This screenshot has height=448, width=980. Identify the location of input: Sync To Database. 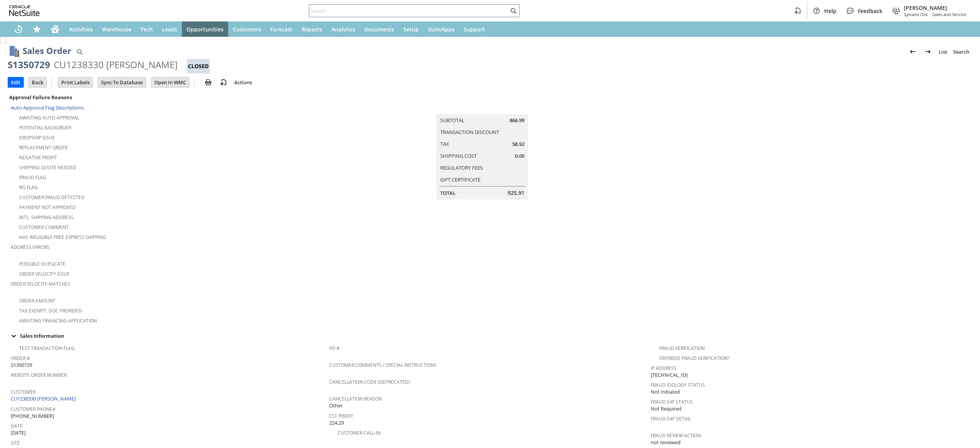
(122, 83).